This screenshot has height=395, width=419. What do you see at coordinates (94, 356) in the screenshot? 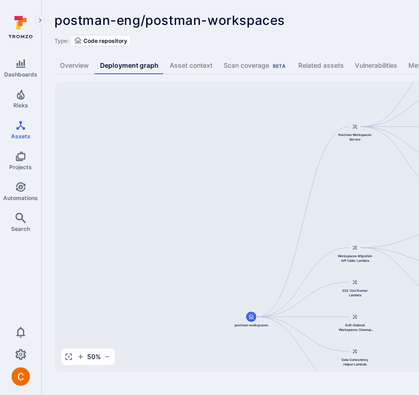
I see `span: 50 %` at bounding box center [94, 356].